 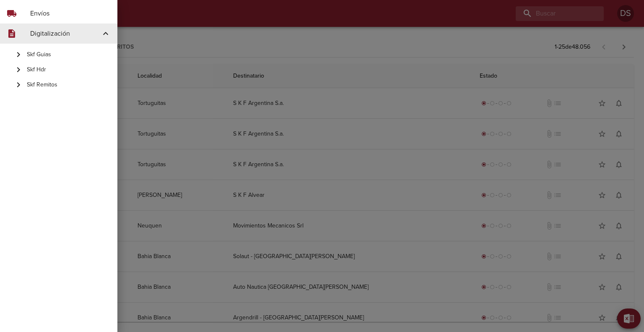 I want to click on span: description, so click(x=12, y=34).